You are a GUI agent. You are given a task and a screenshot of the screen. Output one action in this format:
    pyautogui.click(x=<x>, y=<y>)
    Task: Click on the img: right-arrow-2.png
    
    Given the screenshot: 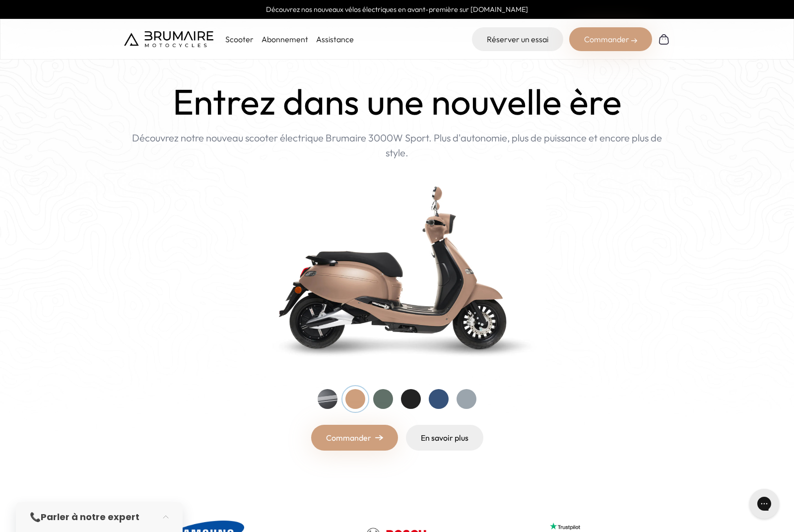 What is the action you would take?
    pyautogui.click(x=634, y=41)
    